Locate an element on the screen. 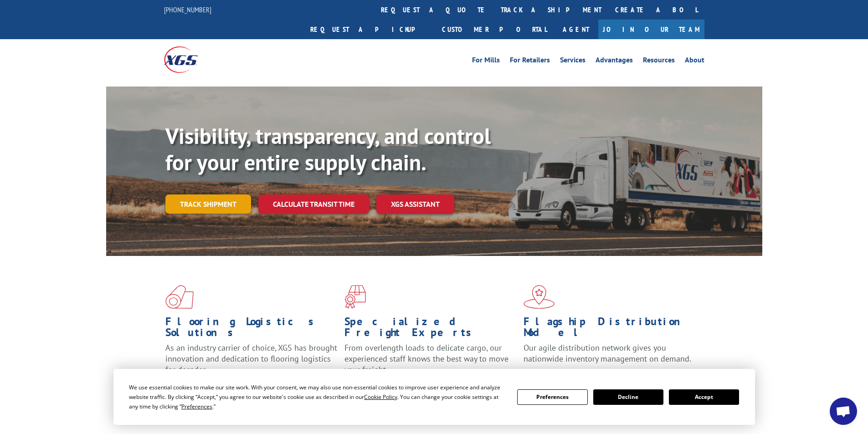 The width and height of the screenshot is (868, 434). a: For Retailers is located at coordinates (530, 61).